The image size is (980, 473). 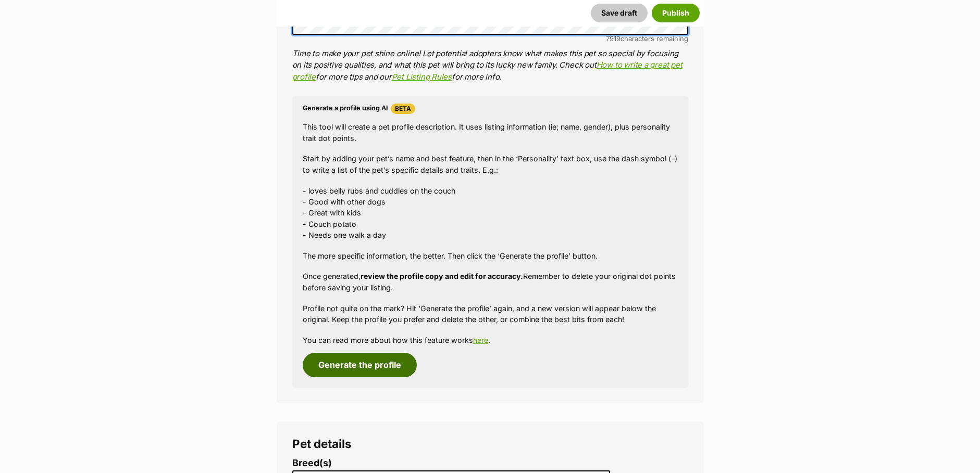 I want to click on h4: Generate a profile using AI, so click(x=490, y=109).